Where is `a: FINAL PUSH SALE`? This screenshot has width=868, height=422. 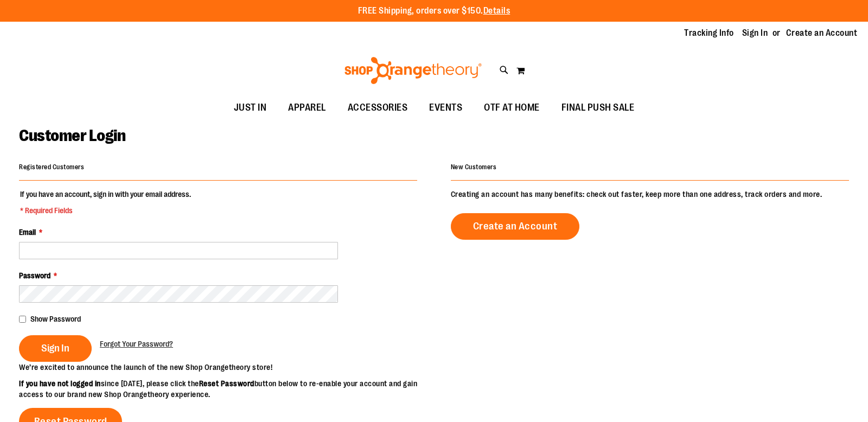
a: FINAL PUSH SALE is located at coordinates (598, 108).